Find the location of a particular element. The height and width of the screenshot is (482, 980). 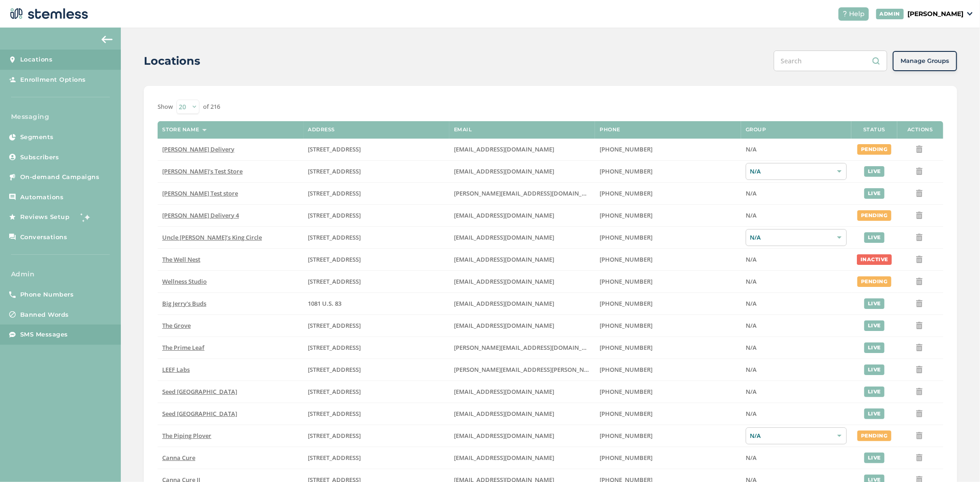

div: Chat Widget is located at coordinates (957, 460).